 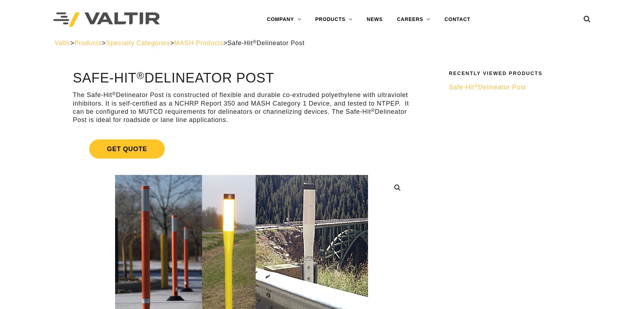 What do you see at coordinates (284, 19) in the screenshot?
I see `a: COMPANY` at bounding box center [284, 19].